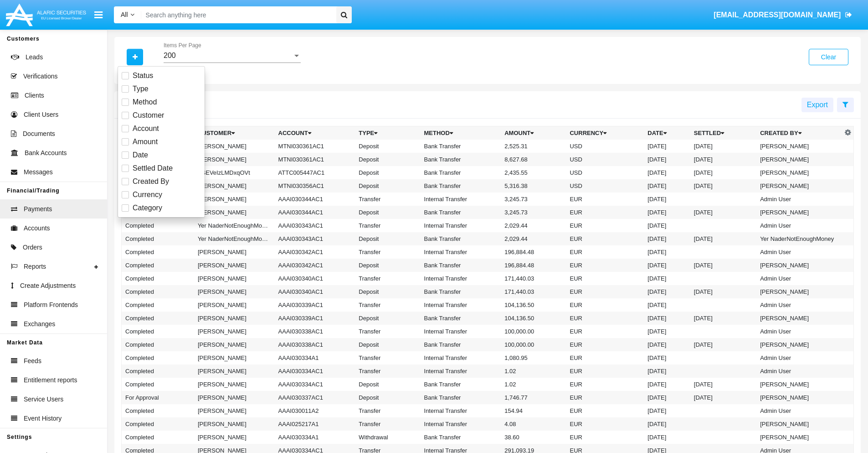  I want to click on td: 38.60, so click(533, 437).